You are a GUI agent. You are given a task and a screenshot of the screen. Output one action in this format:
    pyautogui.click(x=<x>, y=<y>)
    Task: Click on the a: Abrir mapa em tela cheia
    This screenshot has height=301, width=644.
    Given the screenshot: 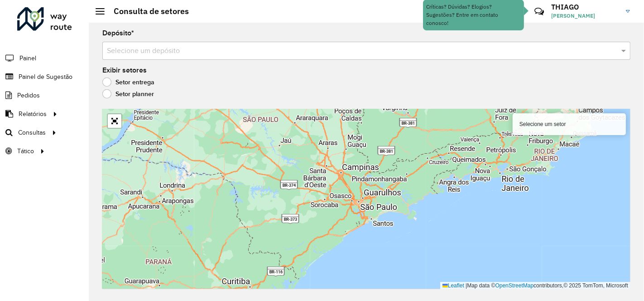 What is the action you would take?
    pyautogui.click(x=115, y=121)
    